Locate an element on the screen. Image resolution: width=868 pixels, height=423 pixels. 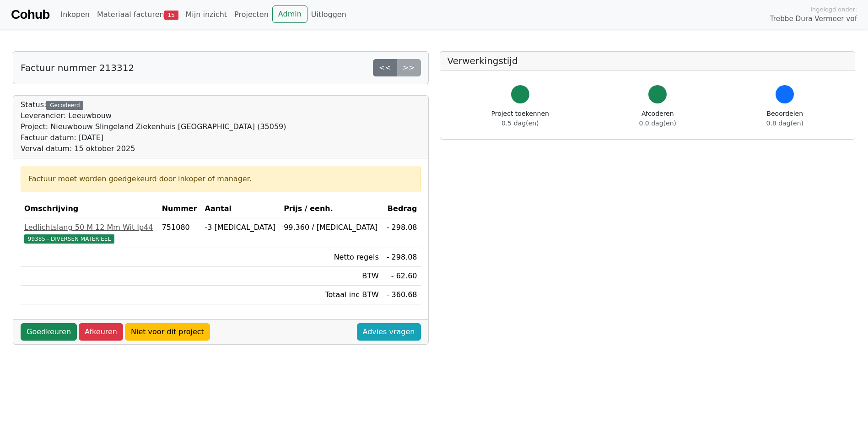
div: Gecodeerd is located at coordinates (65, 106).